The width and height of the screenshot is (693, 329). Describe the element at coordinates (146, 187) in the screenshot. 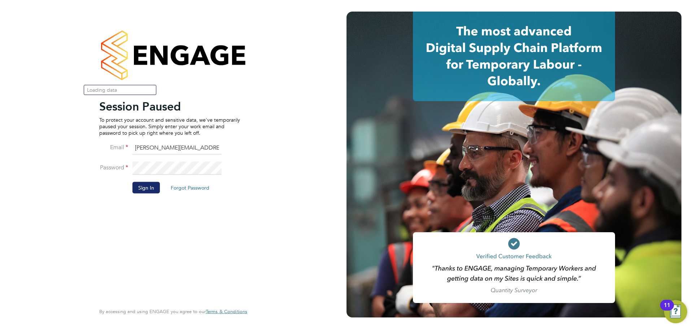

I see `button: Sign In` at that location.